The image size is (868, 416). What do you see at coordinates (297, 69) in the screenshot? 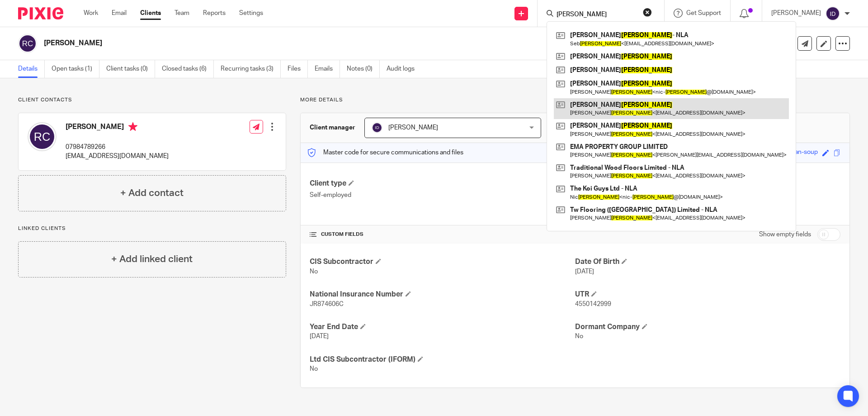
I see `a: Files` at bounding box center [297, 69].